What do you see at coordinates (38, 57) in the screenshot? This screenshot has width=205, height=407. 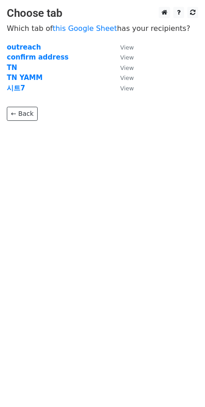 I see `strong: confirm address` at bounding box center [38, 57].